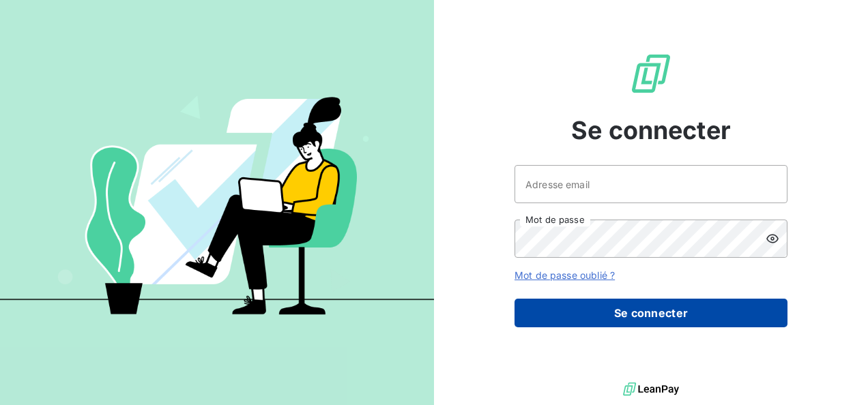  Describe the element at coordinates (651, 184) in the screenshot. I see `input: placeholder` at that location.